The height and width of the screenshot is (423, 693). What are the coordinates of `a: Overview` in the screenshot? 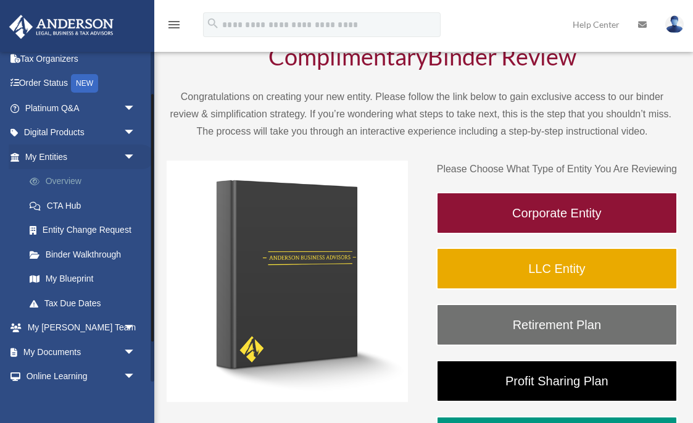 It's located at (86, 181).